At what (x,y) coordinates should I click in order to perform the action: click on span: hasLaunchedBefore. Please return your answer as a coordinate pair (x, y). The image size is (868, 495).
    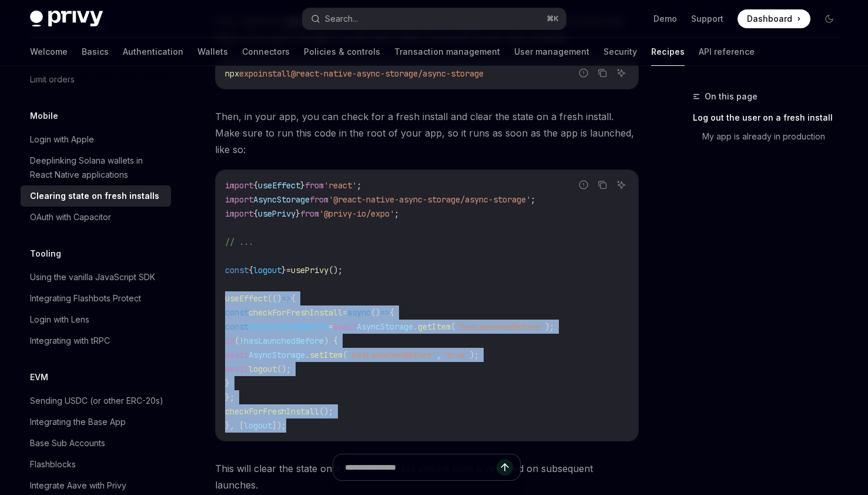
    Looking at the image, I should click on (284, 341).